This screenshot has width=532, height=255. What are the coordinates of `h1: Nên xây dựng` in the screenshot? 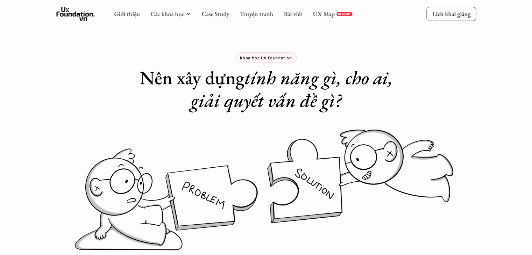 It's located at (266, 89).